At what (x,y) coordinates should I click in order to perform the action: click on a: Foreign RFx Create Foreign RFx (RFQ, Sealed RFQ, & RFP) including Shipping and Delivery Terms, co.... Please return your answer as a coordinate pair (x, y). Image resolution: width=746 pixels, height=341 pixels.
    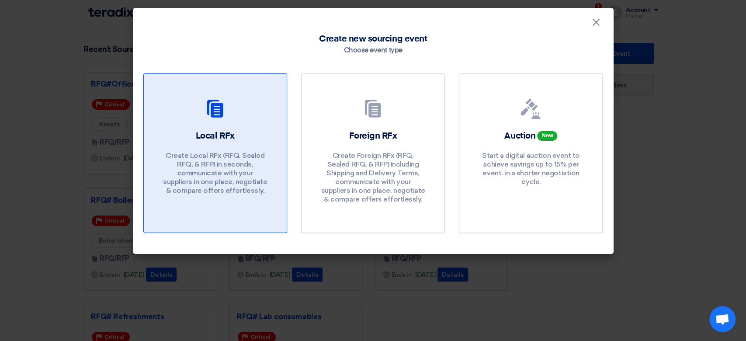
    Looking at the image, I should click on (373, 153).